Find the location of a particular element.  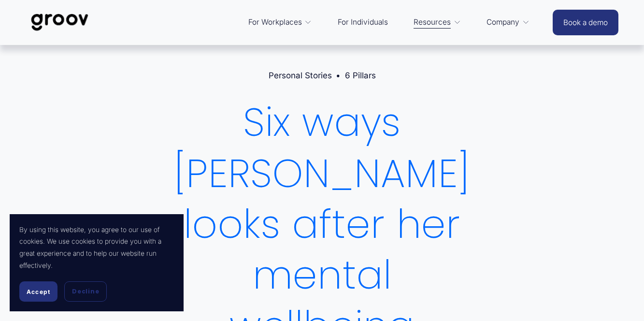

span: Resources is located at coordinates (432, 22).